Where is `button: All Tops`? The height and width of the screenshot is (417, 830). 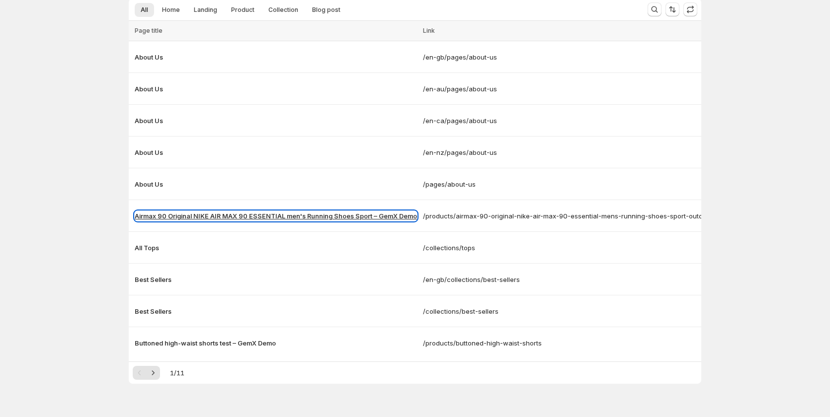
button: All Tops is located at coordinates (276, 248).